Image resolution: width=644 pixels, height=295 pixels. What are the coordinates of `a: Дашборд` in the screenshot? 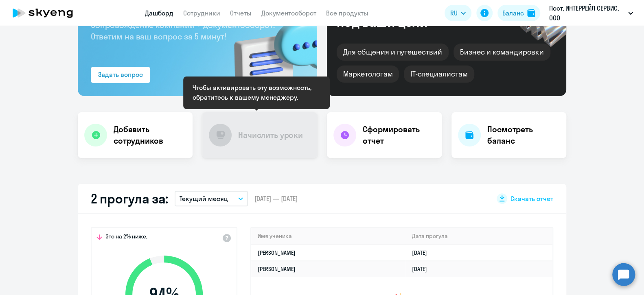 It's located at (159, 13).